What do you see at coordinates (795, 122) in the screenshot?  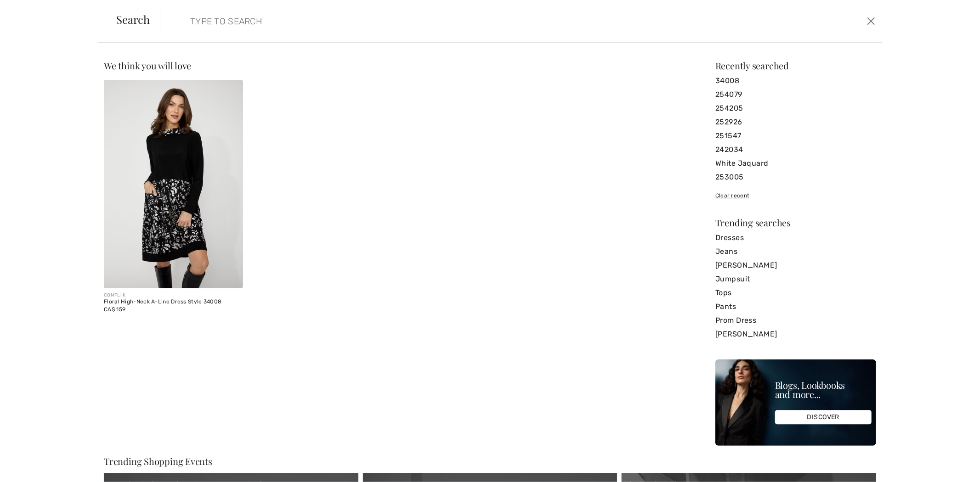 I see `a: 252926` at bounding box center [795, 122].